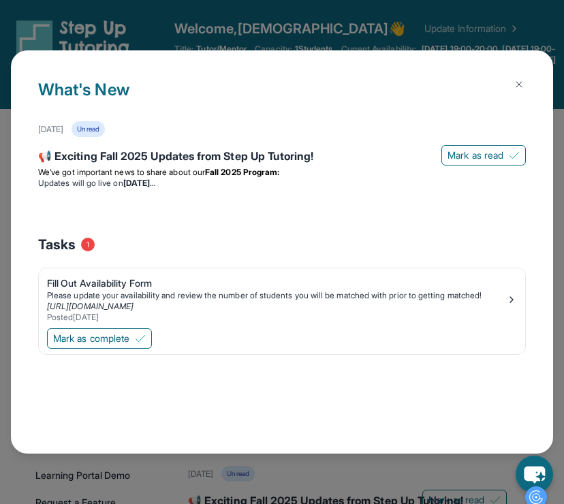 This screenshot has width=564, height=504. What do you see at coordinates (99, 339) in the screenshot?
I see `button: Mark as complete` at bounding box center [99, 339].